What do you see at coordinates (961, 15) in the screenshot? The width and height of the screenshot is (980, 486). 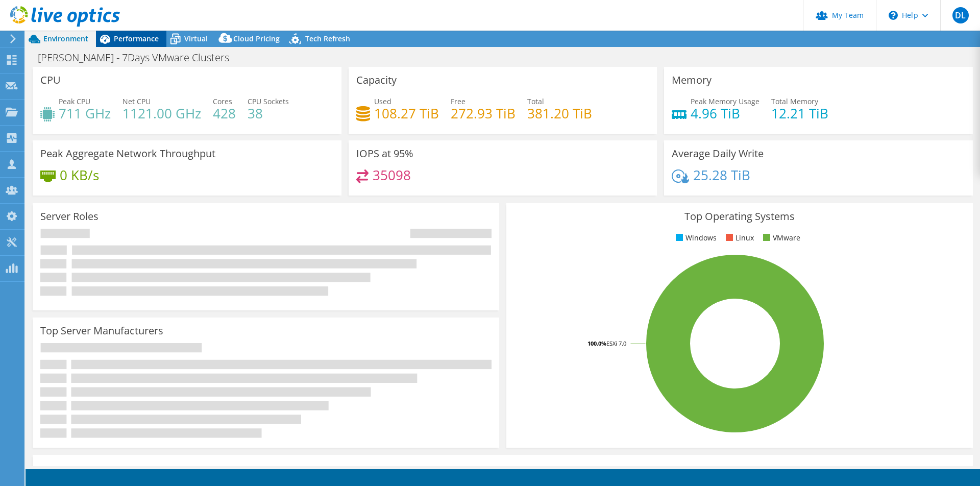 I see `span: DL` at bounding box center [961, 15].